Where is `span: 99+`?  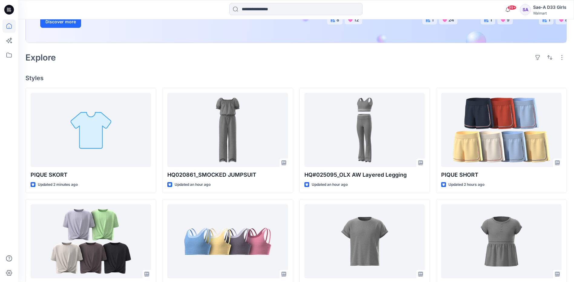
span: 99+ is located at coordinates (512, 8).